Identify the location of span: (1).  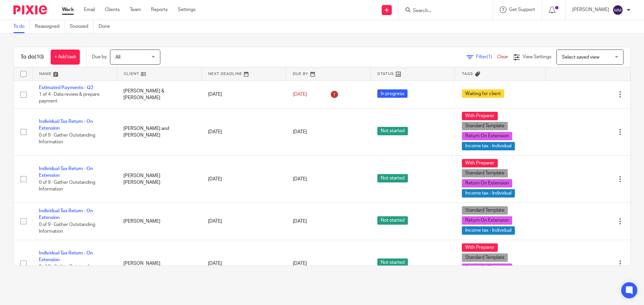
(489, 57).